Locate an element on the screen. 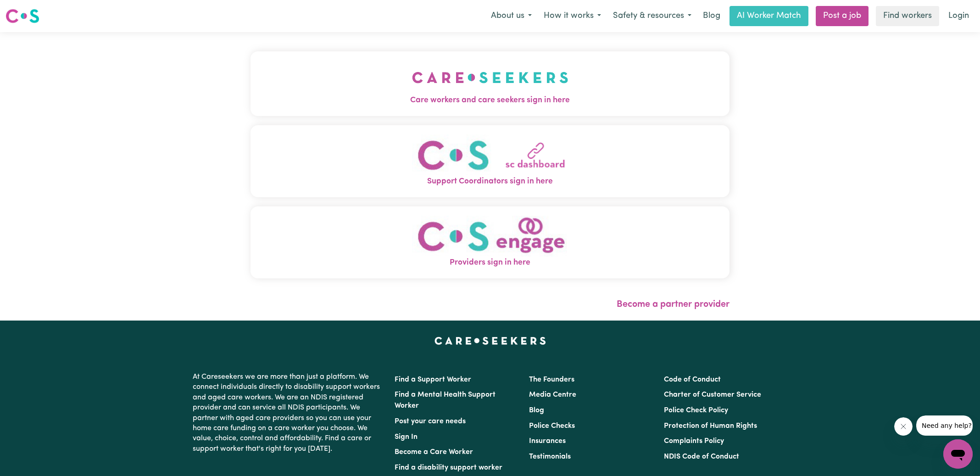 The height and width of the screenshot is (476, 980). img: Careseekers logo is located at coordinates (22, 16).